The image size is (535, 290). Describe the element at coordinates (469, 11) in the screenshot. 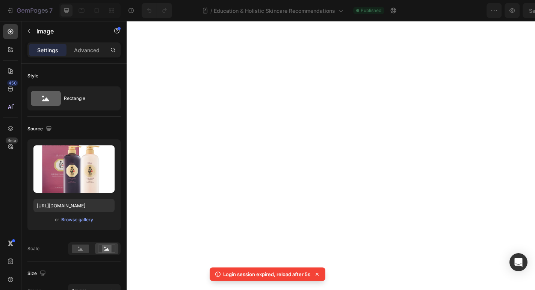

I see `span: Save` at that location.